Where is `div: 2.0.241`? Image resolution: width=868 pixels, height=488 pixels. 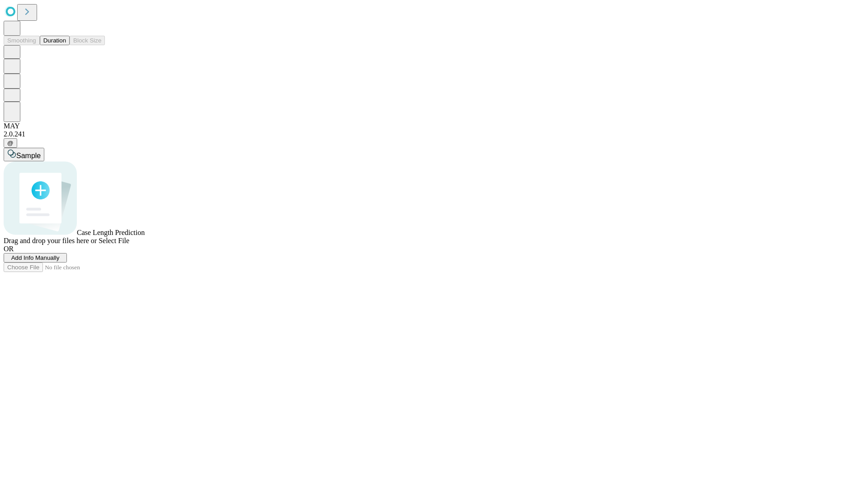
div: 2.0.241 is located at coordinates (434, 134).